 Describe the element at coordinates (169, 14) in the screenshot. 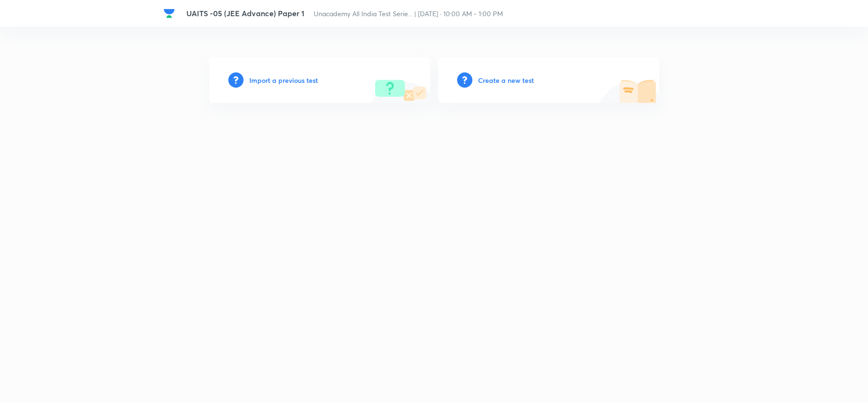

I see `img: Company Logo` at that location.